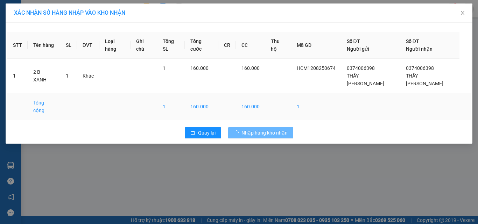  What do you see at coordinates (203, 133) in the screenshot?
I see `button: rollbackQuay lại` at bounding box center [203, 133].